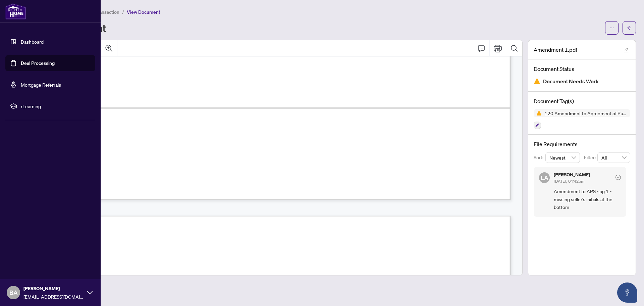 The width and height of the screenshot is (644, 306). I want to click on h4: File Requirements, so click(582, 144).